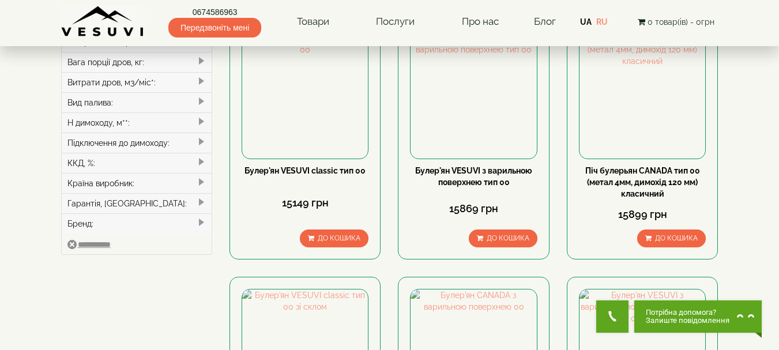 Image resolution: width=779 pixels, height=350 pixels. Describe the element at coordinates (687, 312) in the screenshot. I see `span: Потрібна допомога?` at that location.